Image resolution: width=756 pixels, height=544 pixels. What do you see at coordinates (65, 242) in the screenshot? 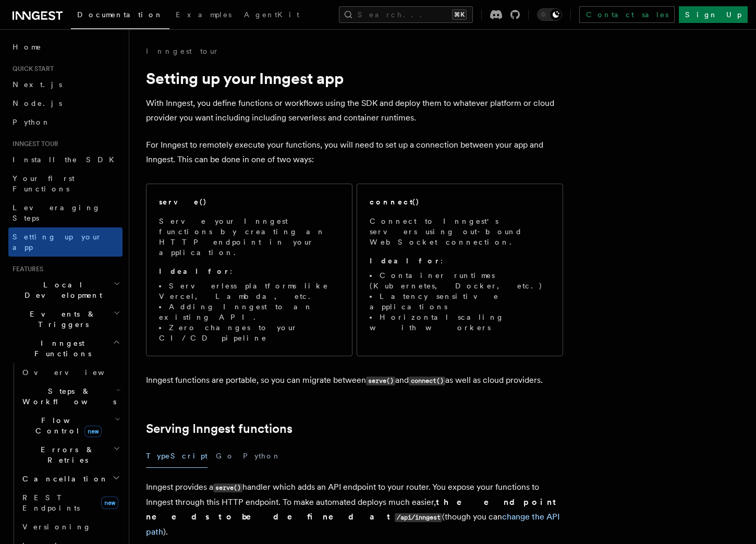
I see `a: Setting up your app` at bounding box center [65, 242].